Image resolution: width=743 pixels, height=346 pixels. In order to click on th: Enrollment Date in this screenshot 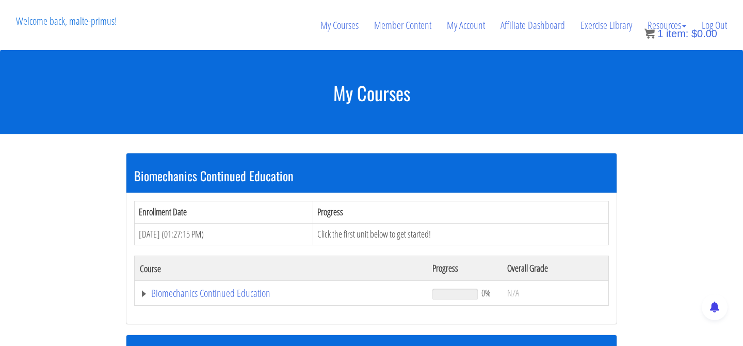, I will do `click(224, 211)`.